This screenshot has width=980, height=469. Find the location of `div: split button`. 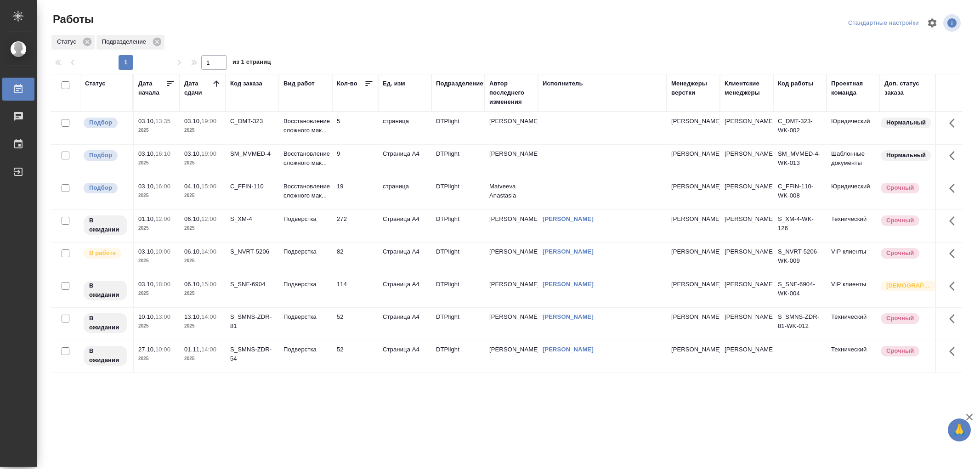

div: split button is located at coordinates (883, 23).